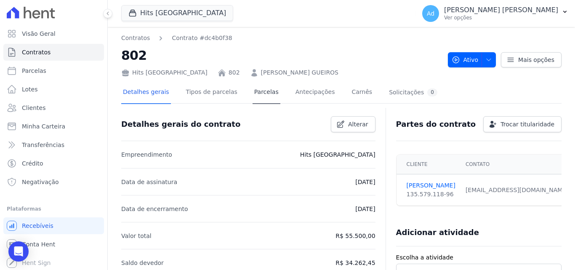 The image size is (575, 270). Describe the element at coordinates (413, 93) in the screenshot. I see `a: Solicitações0` at that location.